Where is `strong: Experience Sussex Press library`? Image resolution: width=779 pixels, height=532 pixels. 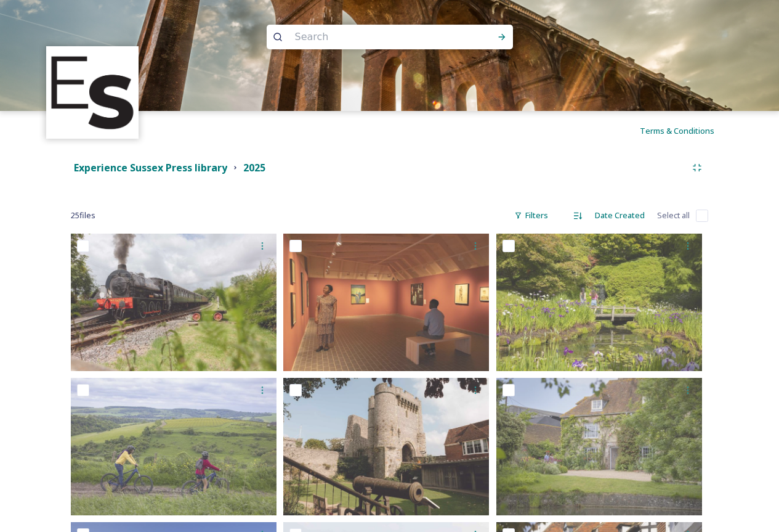
strong: Experience Sussex Press library is located at coordinates (151, 168).